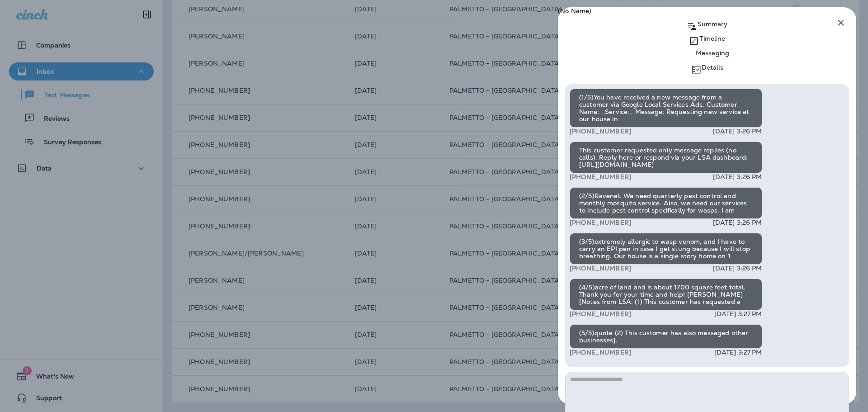 This screenshot has width=868, height=412. I want to click on div: (4/5)acre of land and is about 1700 square feet total. Thank you for your time and help! [PERSON_..., so click(666, 295).